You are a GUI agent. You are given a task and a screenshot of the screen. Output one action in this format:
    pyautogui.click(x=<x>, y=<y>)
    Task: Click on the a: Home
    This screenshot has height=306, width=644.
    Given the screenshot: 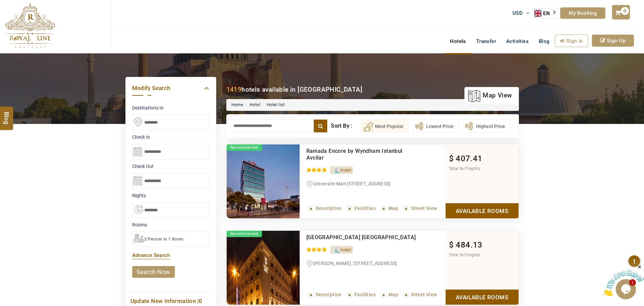 What is the action you would take?
    pyautogui.click(x=238, y=105)
    